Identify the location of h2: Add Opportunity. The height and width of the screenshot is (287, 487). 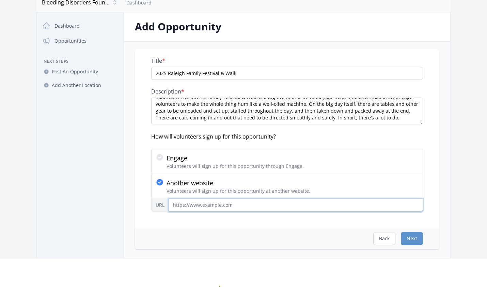
(287, 27).